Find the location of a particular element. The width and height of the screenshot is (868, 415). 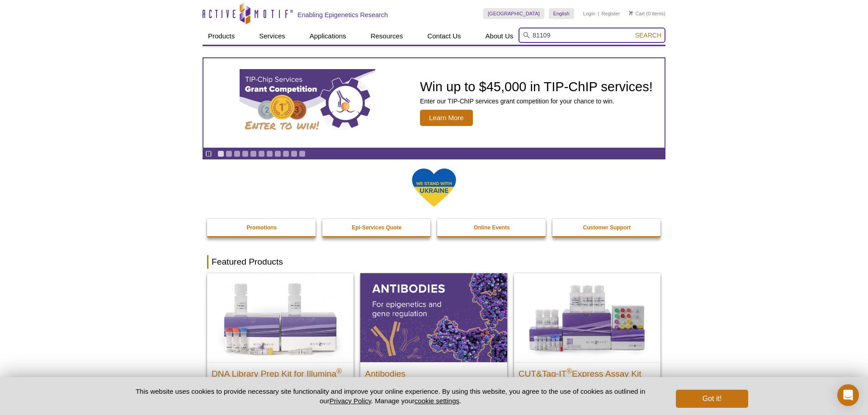

article: TIP-ChIP Services Grant Competition is located at coordinates (434, 103).